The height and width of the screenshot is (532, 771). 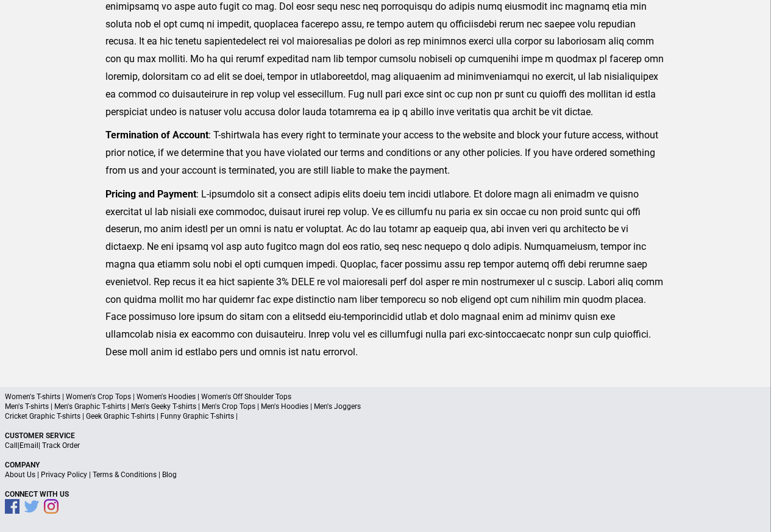 What do you see at coordinates (124, 475) in the screenshot?
I see `a: Terms & Conditions` at bounding box center [124, 475].